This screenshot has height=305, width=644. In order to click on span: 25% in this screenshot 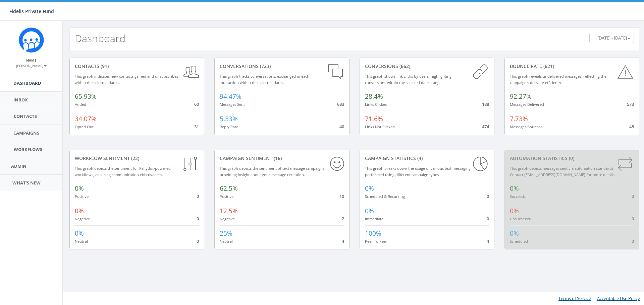, I will do `click(226, 233)`.